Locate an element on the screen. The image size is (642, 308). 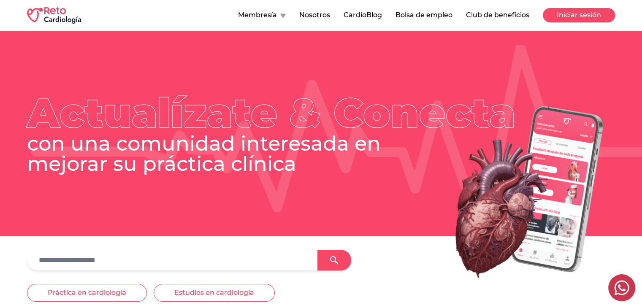
button: Iniciar sesión is located at coordinates (579, 15).